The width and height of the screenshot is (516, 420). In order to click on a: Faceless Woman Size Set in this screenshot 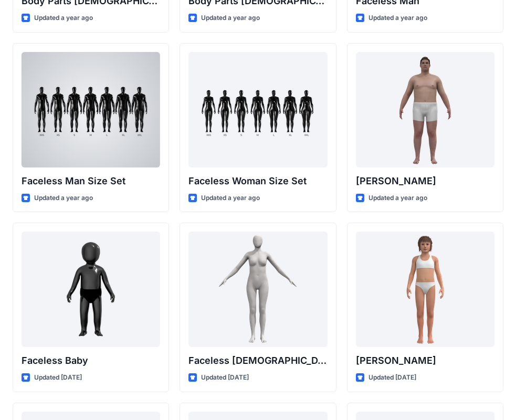, I will do `click(258, 110)`.